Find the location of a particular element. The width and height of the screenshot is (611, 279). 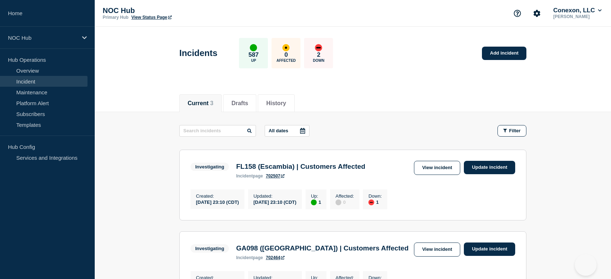

p: Created : is located at coordinates (217, 196).